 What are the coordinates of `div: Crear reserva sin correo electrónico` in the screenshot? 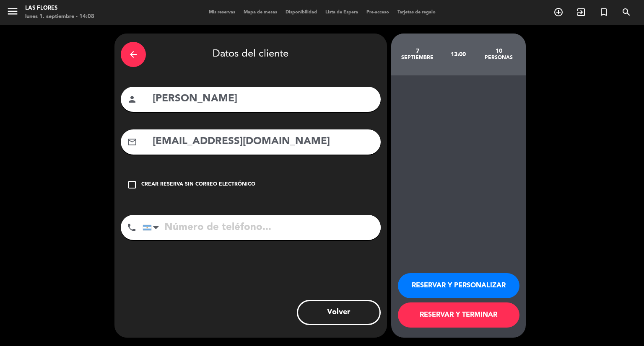 It's located at (198, 185).